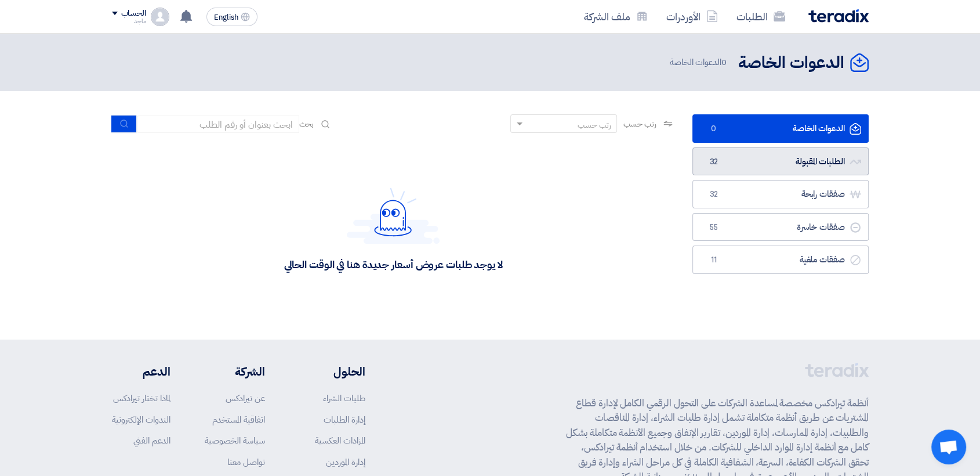  Describe the element at coordinates (142, 398) in the screenshot. I see `a: لماذا تختار تيرادكس` at that location.